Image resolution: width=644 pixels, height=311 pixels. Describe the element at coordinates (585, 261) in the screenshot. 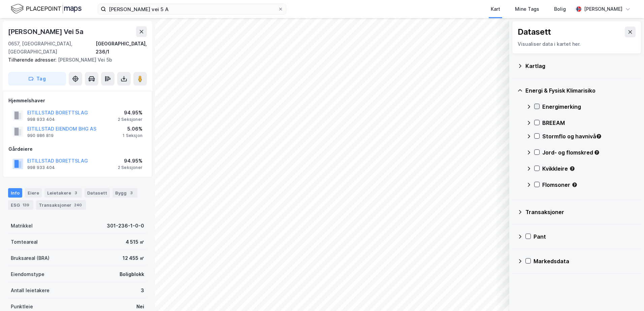

I see `div: Markedsdata` at that location.